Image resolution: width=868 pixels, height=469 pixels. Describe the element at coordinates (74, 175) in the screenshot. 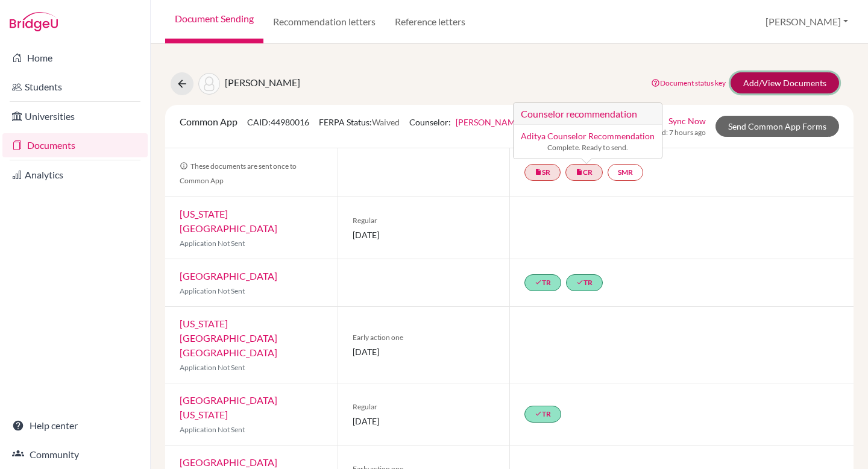

I see `a: Analytics` at that location.